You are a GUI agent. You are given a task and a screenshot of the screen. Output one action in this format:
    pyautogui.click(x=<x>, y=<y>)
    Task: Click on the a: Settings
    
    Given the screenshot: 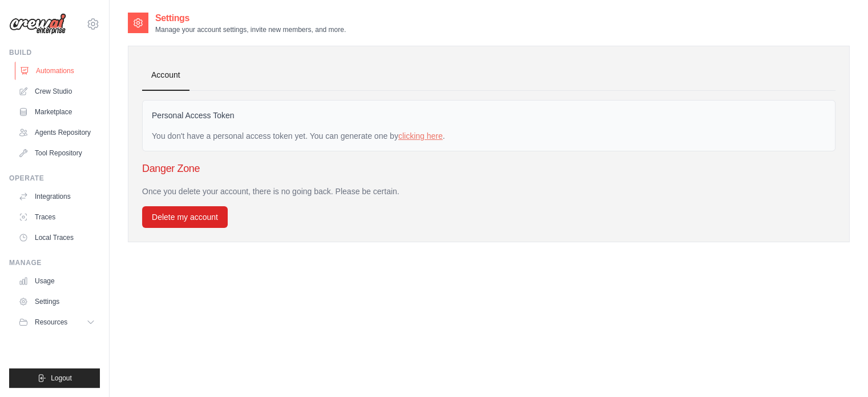 What is the action you would take?
    pyautogui.click(x=57, y=301)
    